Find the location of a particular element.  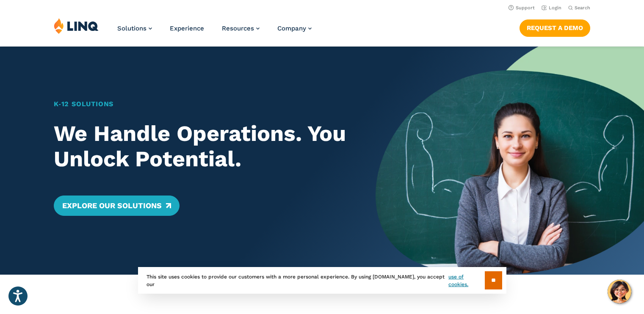

button: Hello, have a question? Let’s chat. is located at coordinates (620, 292).